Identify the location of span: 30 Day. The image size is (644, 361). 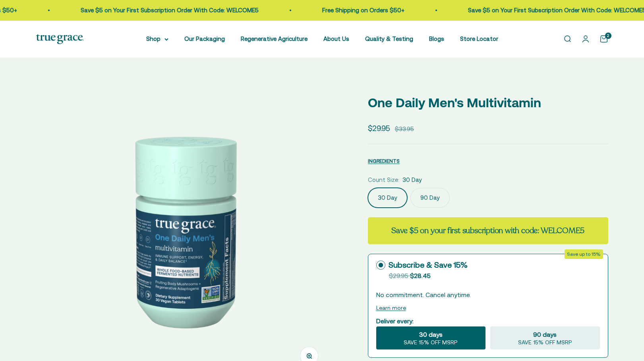
(412, 180).